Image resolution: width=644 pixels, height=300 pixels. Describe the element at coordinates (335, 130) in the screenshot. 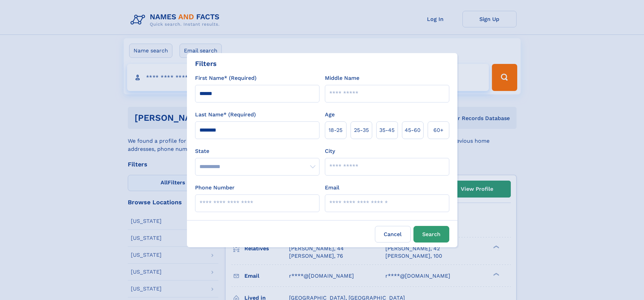

I see `span: 18‑25` at that location.